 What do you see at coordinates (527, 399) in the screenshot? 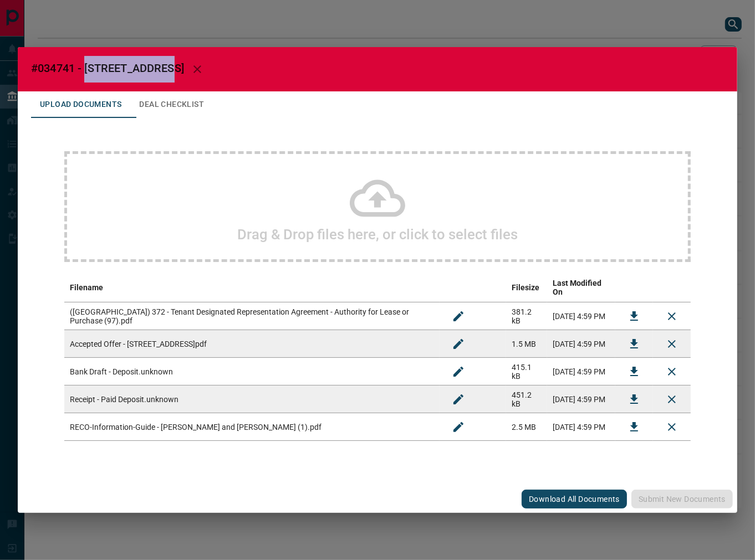
I see `td: 451.2 kB` at bounding box center [527, 399].